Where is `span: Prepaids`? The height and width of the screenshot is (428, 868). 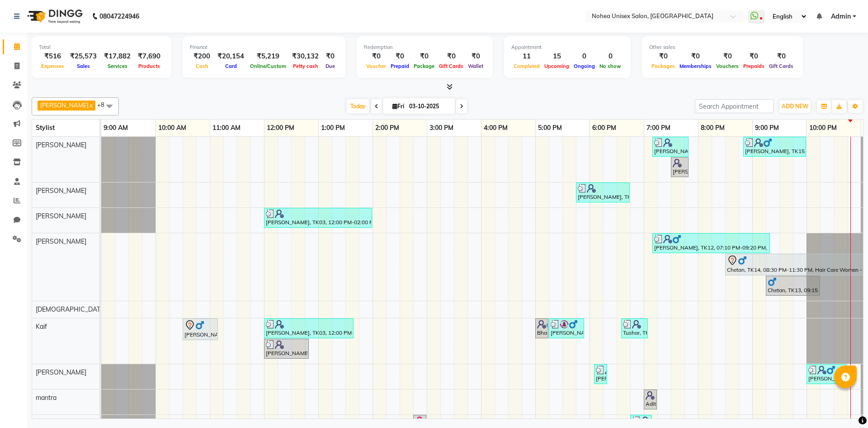 span: Prepaids is located at coordinates (754, 66).